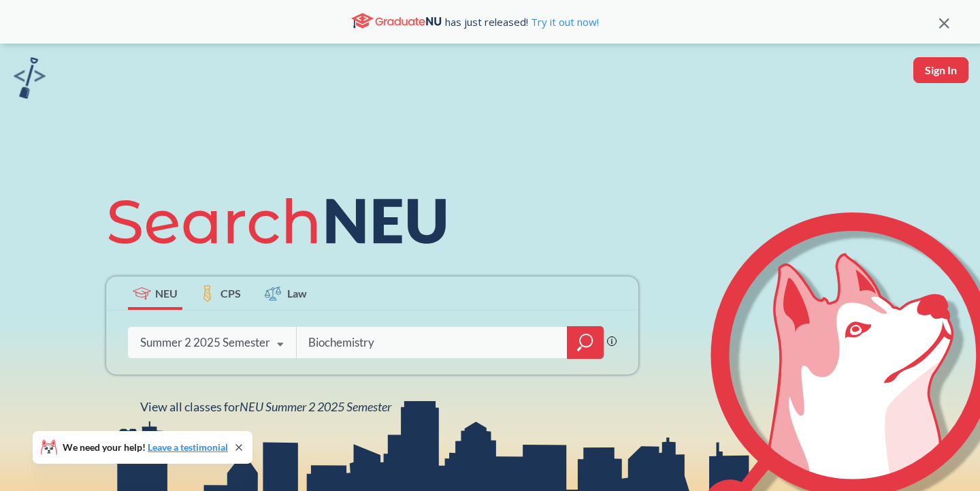 This screenshot has width=980, height=491. I want to click on div: magnifying glass, so click(585, 343).